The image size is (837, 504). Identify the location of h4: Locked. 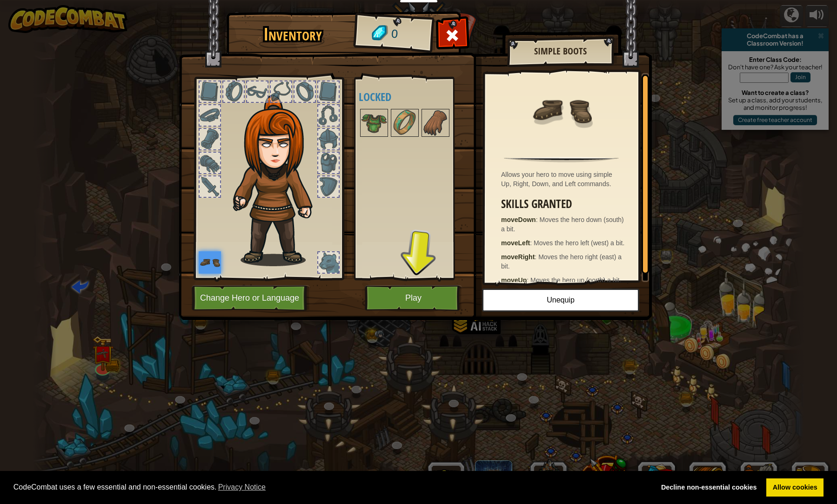
(413, 97).